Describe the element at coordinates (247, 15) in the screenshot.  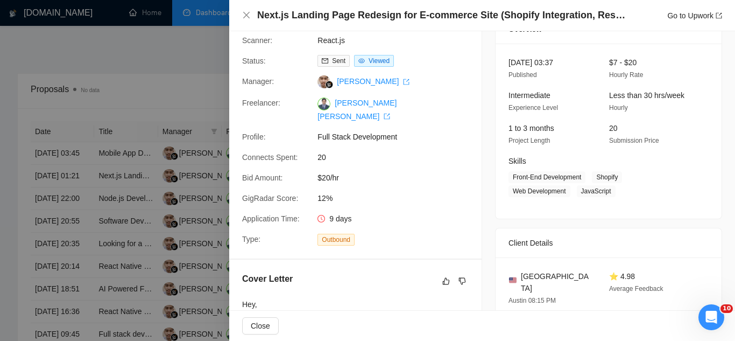
I see `span: close` at that location.